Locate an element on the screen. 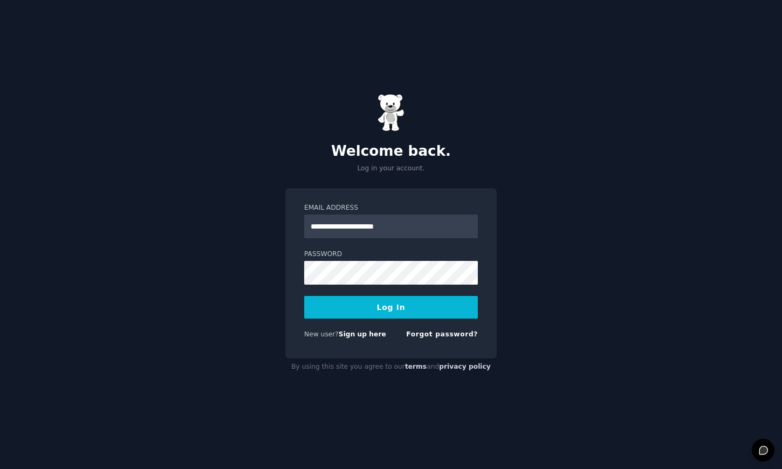 The image size is (782, 469). p: Log in your account. is located at coordinates (391, 169).